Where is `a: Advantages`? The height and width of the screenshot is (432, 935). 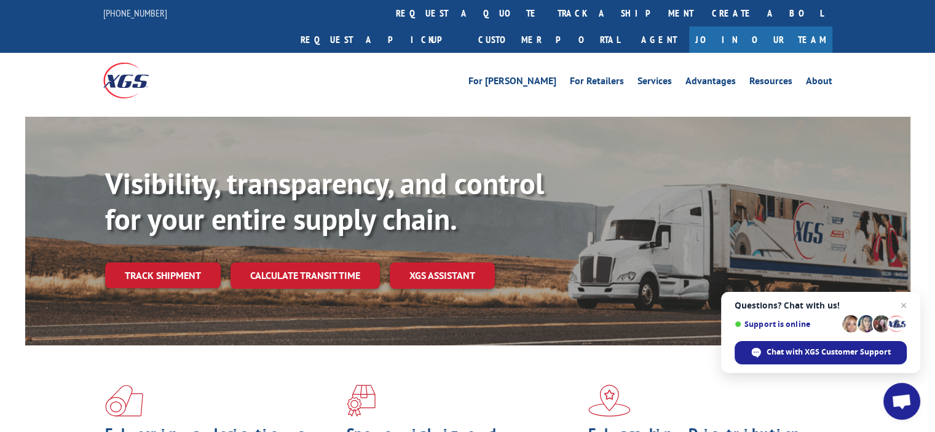
a: Advantages is located at coordinates (710, 83).